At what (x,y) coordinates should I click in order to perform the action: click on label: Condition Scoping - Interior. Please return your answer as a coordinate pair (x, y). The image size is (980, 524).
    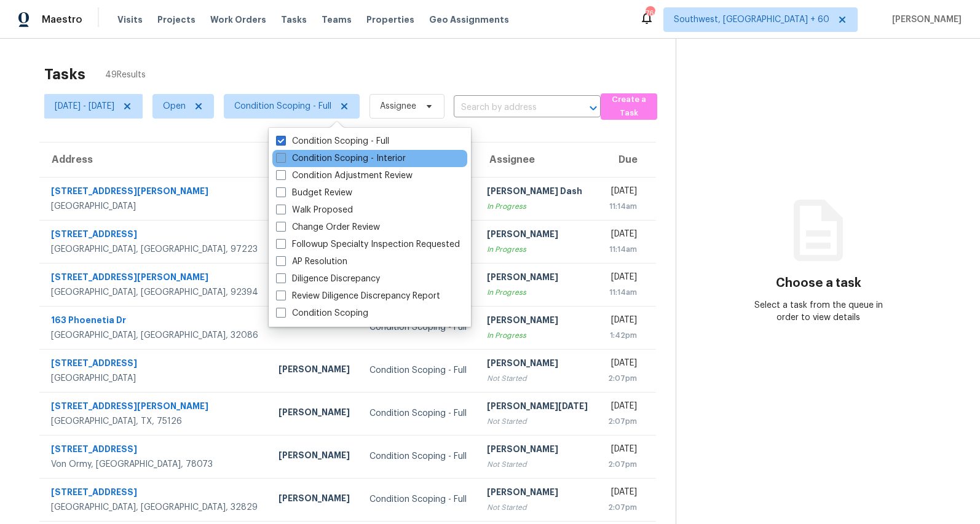
    Looking at the image, I should click on (341, 159).